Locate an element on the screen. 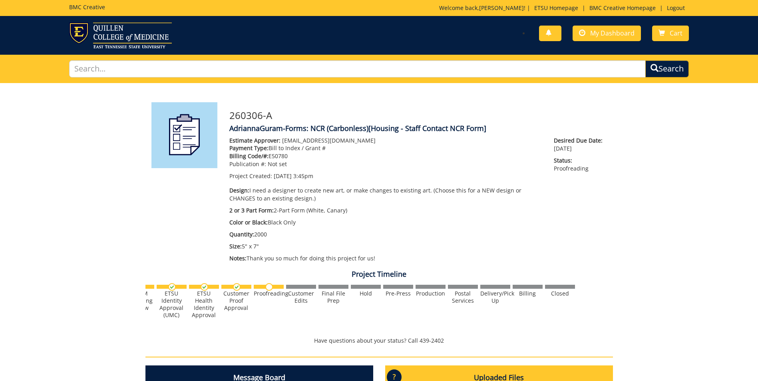 This screenshot has width=758, height=381. span: Estimate Approver: is located at coordinates (255, 140).